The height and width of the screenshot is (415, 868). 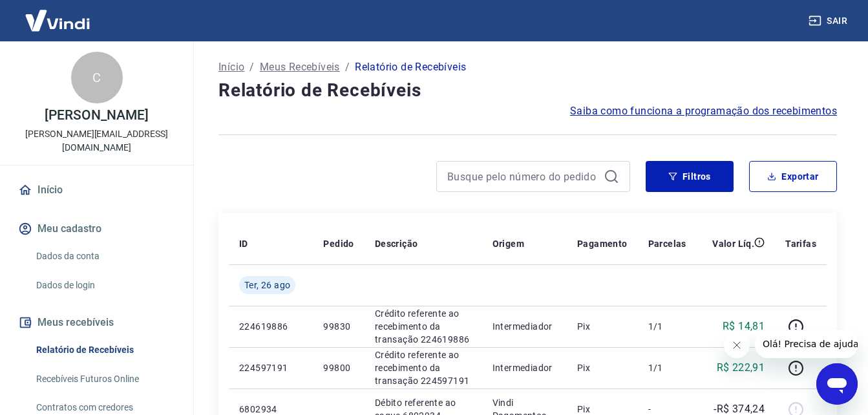 What do you see at coordinates (703, 111) in the screenshot?
I see `a: Saiba como funciona a programação dos recebimentos` at bounding box center [703, 111].